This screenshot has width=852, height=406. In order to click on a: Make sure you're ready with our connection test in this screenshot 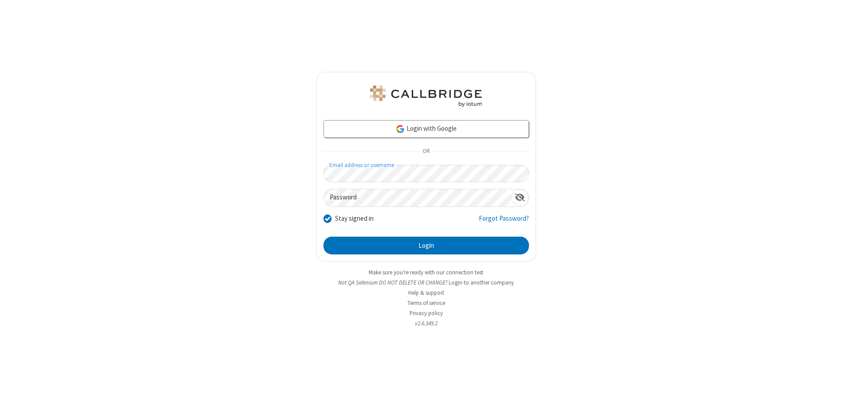, I will do `click(426, 272)`.